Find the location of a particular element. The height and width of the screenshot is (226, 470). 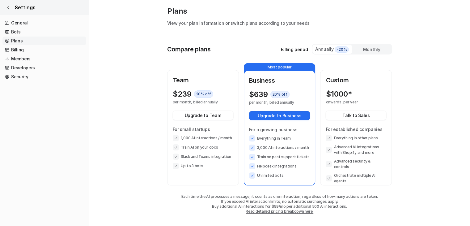

li: Advanced security & controls is located at coordinates (356, 164).